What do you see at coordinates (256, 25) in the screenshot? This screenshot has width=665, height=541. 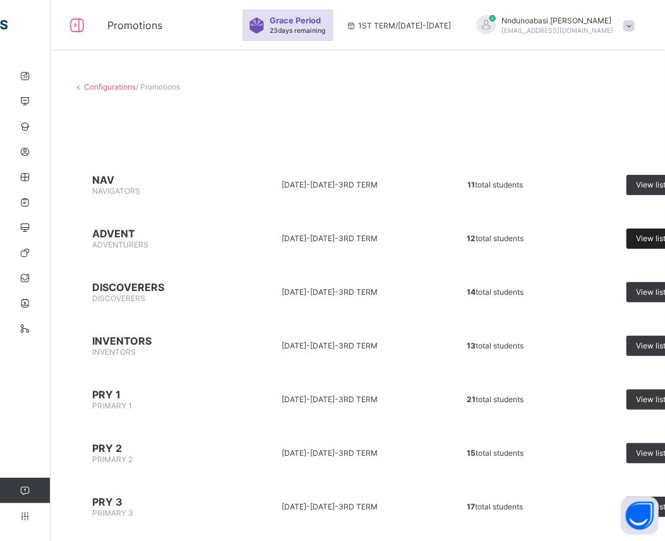 I see `img: sticker-purple.71386a28dfed39d6af7621340158ba97.svg` at bounding box center [256, 25].